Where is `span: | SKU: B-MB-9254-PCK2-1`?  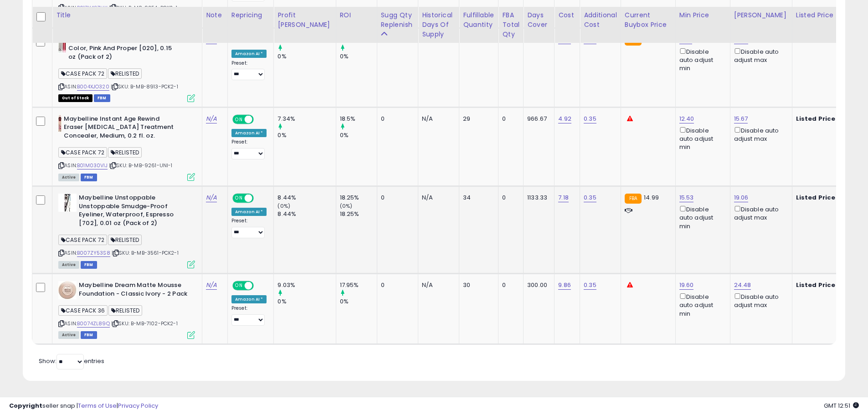
span: | SKU: B-MB-9254-PCK2-1 is located at coordinates (143, 8).